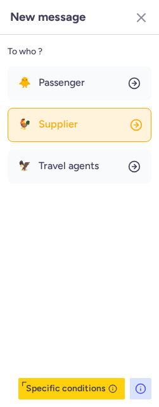 The image size is (159, 407). Describe the element at coordinates (25, 52) in the screenshot. I see `span: To who ?` at that location.